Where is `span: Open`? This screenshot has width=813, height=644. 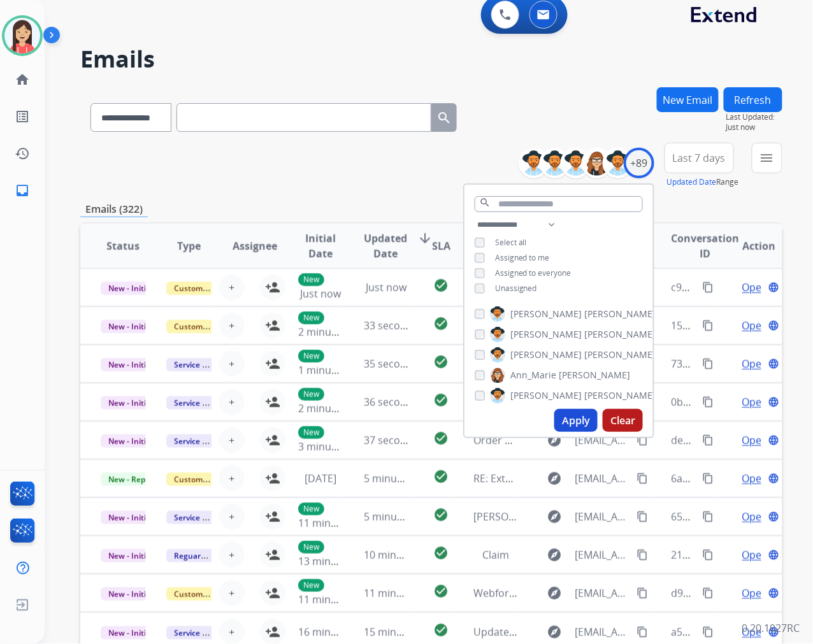
span: Open is located at coordinates (755, 593).